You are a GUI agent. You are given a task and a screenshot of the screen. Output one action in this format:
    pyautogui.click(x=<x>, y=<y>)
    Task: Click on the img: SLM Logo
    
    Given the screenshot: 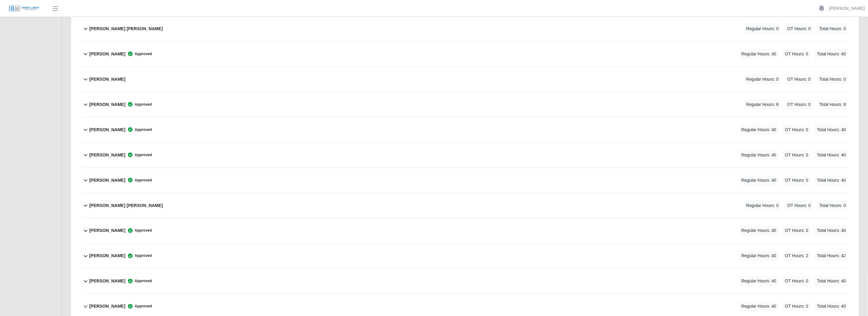 What is the action you would take?
    pyautogui.click(x=24, y=8)
    